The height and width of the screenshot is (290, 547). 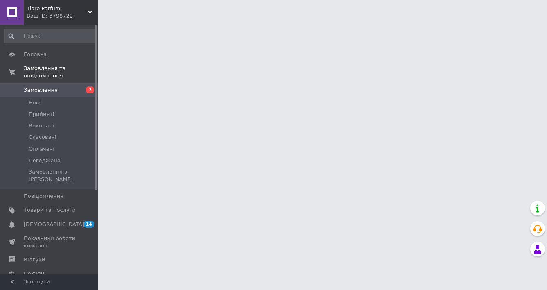 What do you see at coordinates (35, 54) in the screenshot?
I see `span: Головна` at bounding box center [35, 54].